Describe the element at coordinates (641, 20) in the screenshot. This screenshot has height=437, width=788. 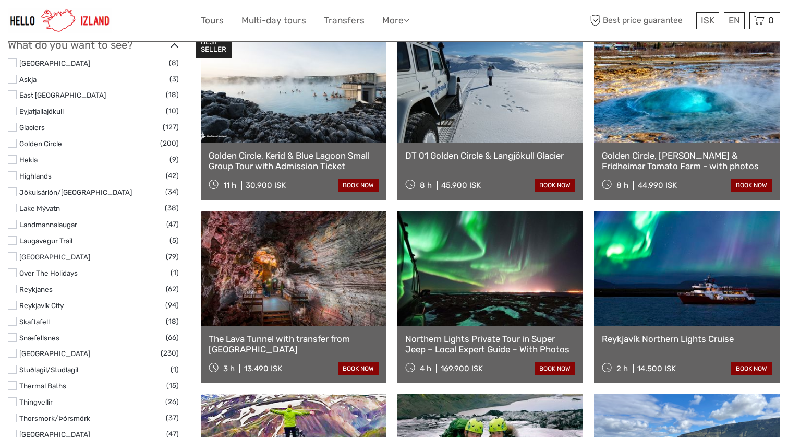
I see `span: Best price guarantee` at that location.